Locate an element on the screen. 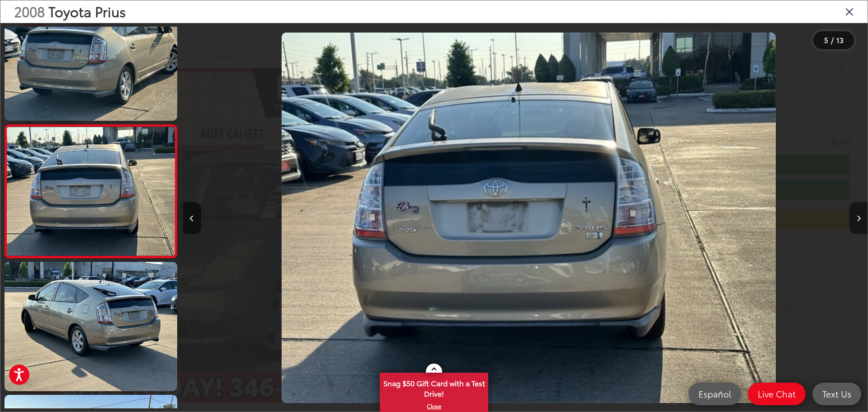  button: Next image is located at coordinates (858, 218).